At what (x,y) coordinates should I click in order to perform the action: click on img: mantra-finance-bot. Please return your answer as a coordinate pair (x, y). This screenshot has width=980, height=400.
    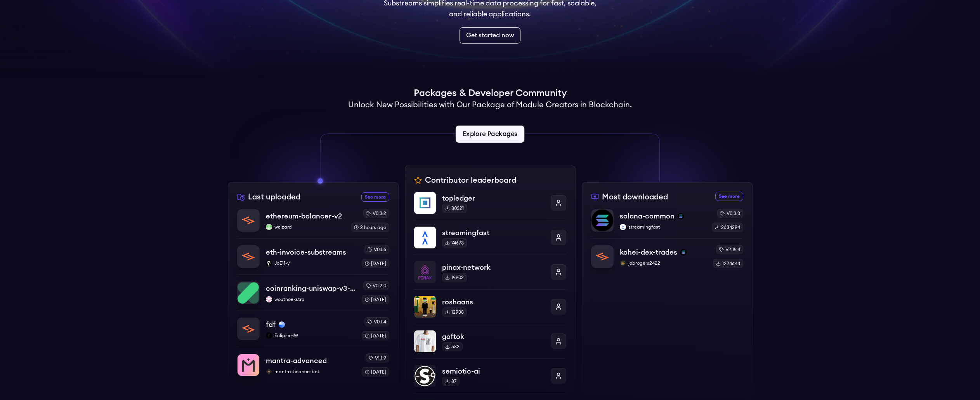
    Looking at the image, I should click on (269, 371).